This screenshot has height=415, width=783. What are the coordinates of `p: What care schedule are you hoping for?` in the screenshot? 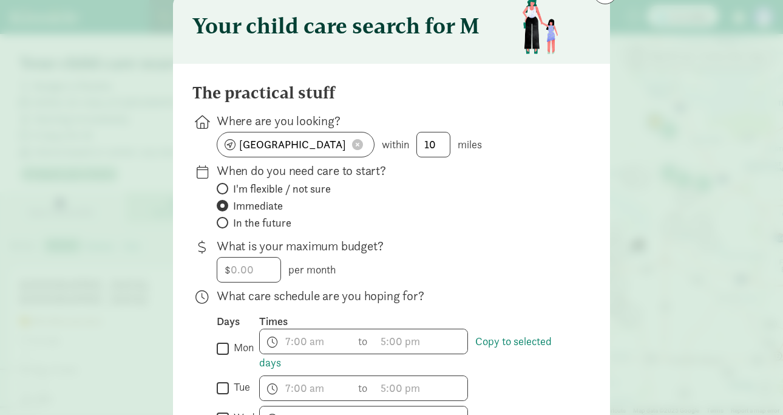 It's located at (394, 296).